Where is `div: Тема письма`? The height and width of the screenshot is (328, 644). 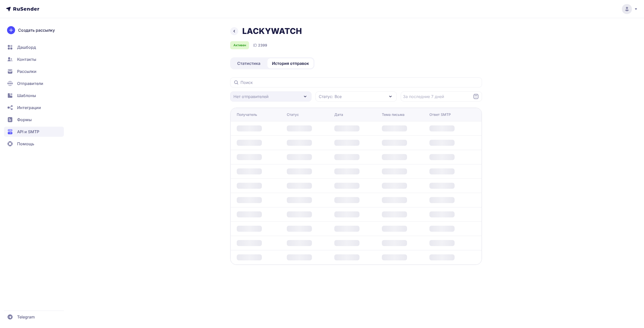
div: Тема письма is located at coordinates (393, 115).